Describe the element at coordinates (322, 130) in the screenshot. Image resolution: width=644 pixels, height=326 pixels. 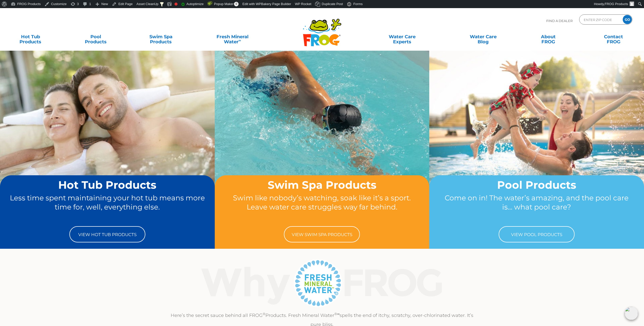
I see `img: home-banner-swim-spa-short` at that location.